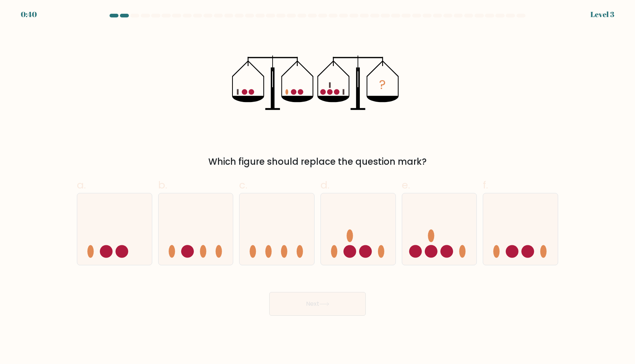 The height and width of the screenshot is (364, 635). What do you see at coordinates (317, 162) in the screenshot?
I see `div: Which figure should replace the question mark?` at bounding box center [317, 162].